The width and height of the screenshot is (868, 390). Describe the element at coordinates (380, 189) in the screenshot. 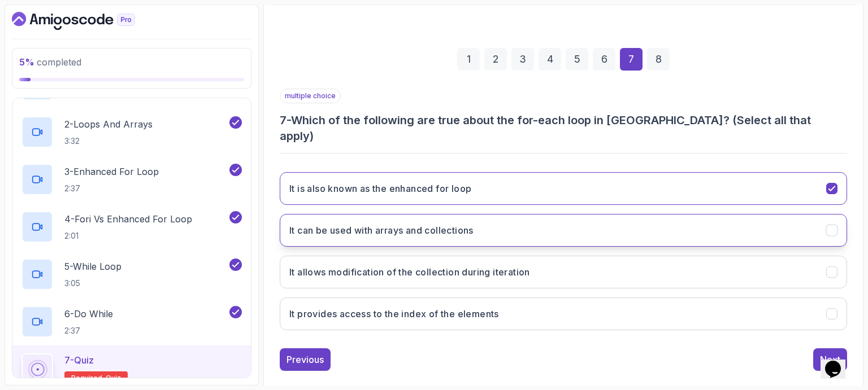

I see `h3: It is also known as the enhanced for loop` at that location.